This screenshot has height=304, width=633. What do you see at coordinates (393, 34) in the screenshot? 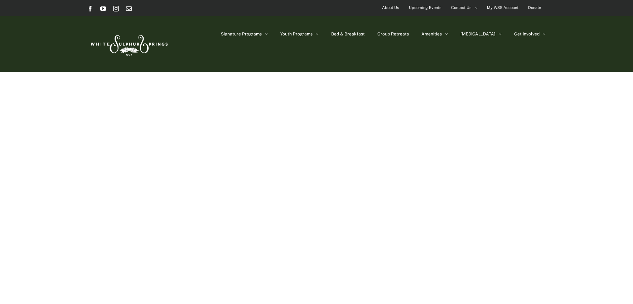
I see `span: Group Retreats` at bounding box center [393, 34].